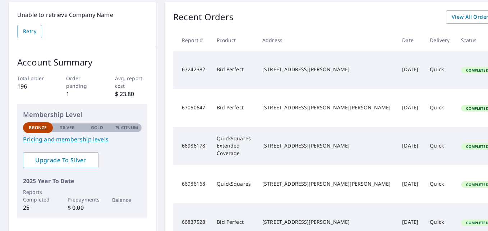  What do you see at coordinates (192, 108) in the screenshot?
I see `td: 67050647` at bounding box center [192, 108].